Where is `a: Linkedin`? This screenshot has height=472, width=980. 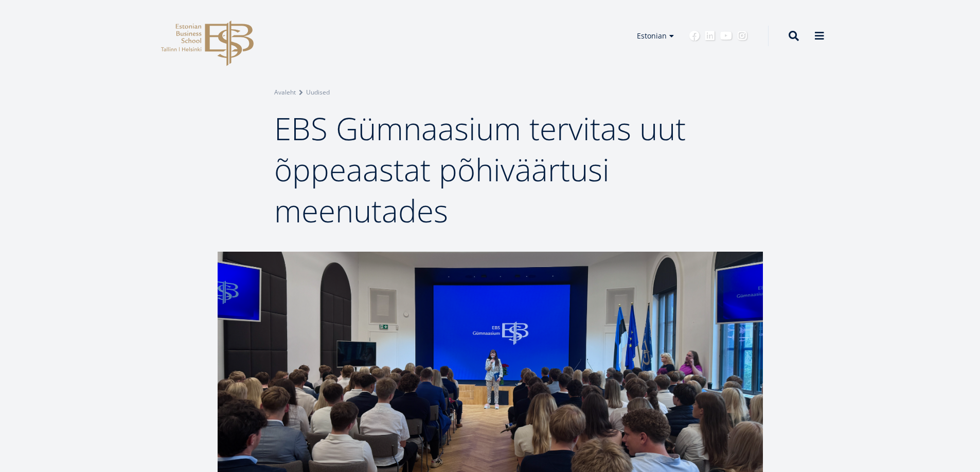 a: Linkedin is located at coordinates (711, 36).